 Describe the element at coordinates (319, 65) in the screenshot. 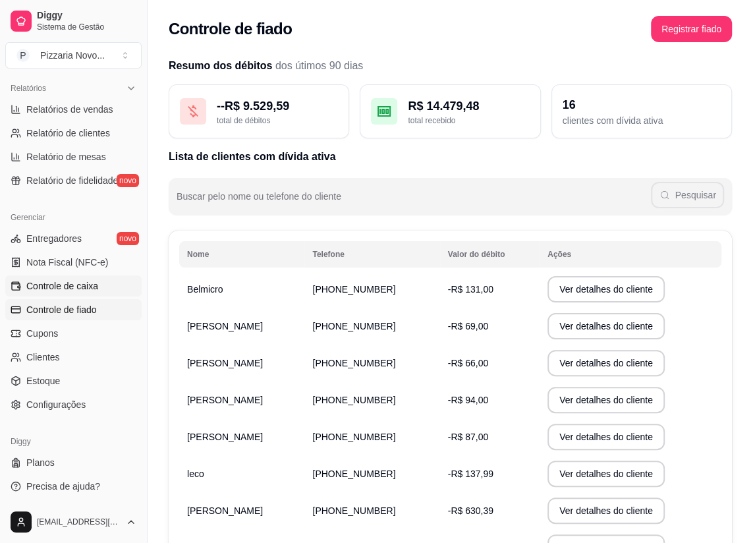

I see `span: dos útimos 90 dias` at that location.